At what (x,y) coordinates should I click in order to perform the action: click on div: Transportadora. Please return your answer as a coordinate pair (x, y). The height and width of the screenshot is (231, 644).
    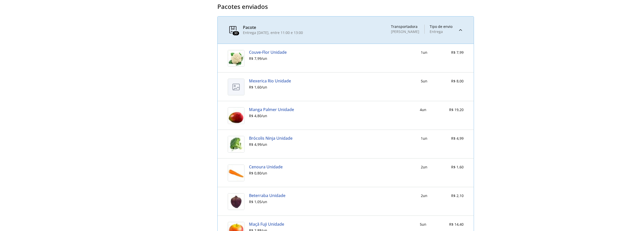
    Looking at the image, I should click on (405, 27).